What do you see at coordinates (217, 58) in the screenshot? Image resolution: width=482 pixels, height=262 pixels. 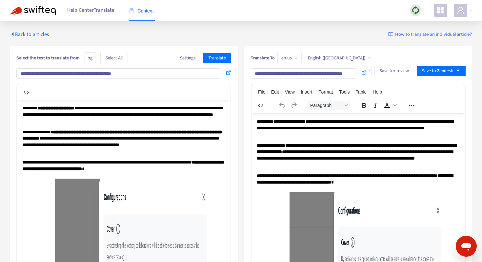 I see `button: Translate` at bounding box center [217, 58].